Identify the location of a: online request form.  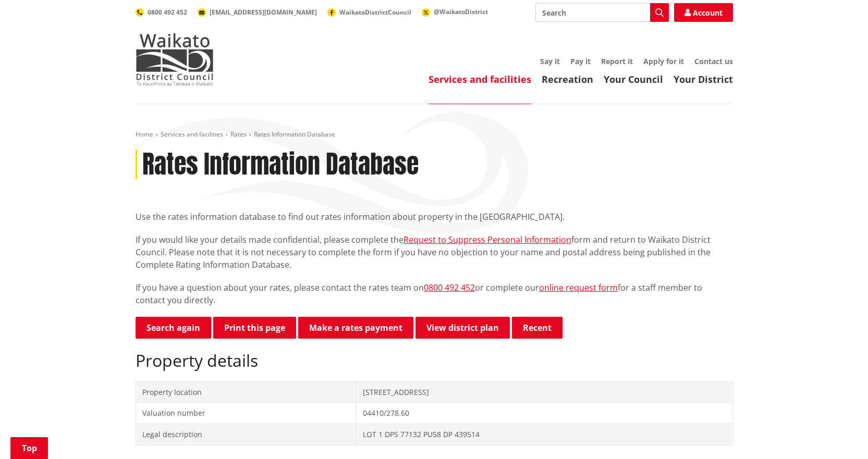
(578, 288).